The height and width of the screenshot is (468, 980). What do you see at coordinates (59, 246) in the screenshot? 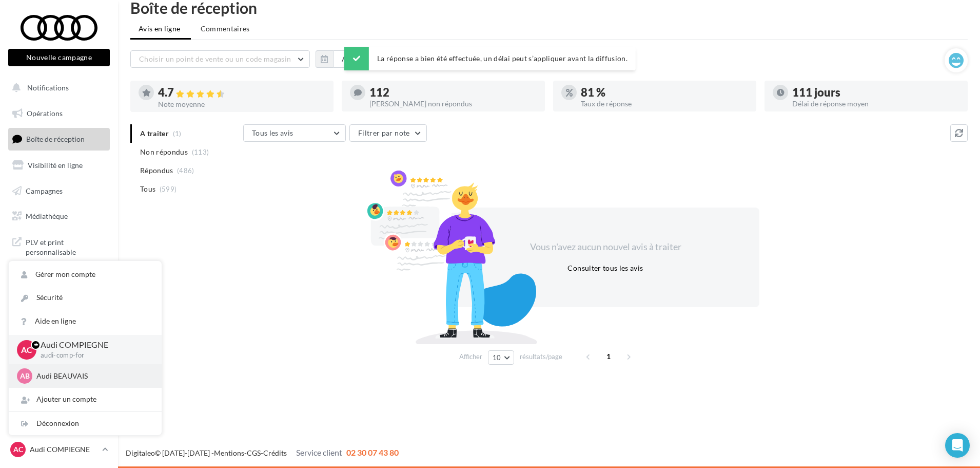
I see `a: PLV et print personnalisable` at bounding box center [59, 246].